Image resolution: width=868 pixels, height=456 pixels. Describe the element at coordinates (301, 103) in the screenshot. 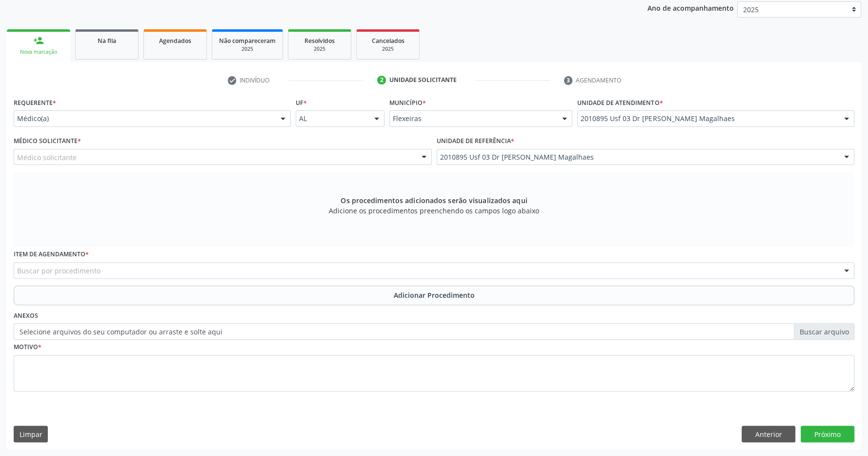

I see `label: UF` at that location.